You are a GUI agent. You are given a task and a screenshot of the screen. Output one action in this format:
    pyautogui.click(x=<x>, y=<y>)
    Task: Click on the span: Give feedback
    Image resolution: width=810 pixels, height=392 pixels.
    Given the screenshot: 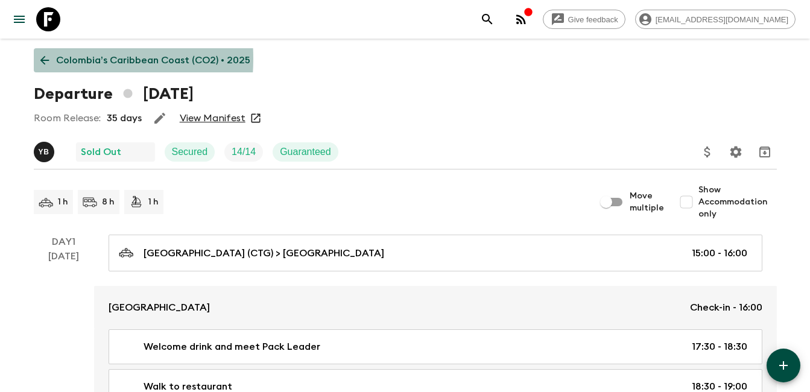 What is the action you would take?
    pyautogui.click(x=593, y=19)
    